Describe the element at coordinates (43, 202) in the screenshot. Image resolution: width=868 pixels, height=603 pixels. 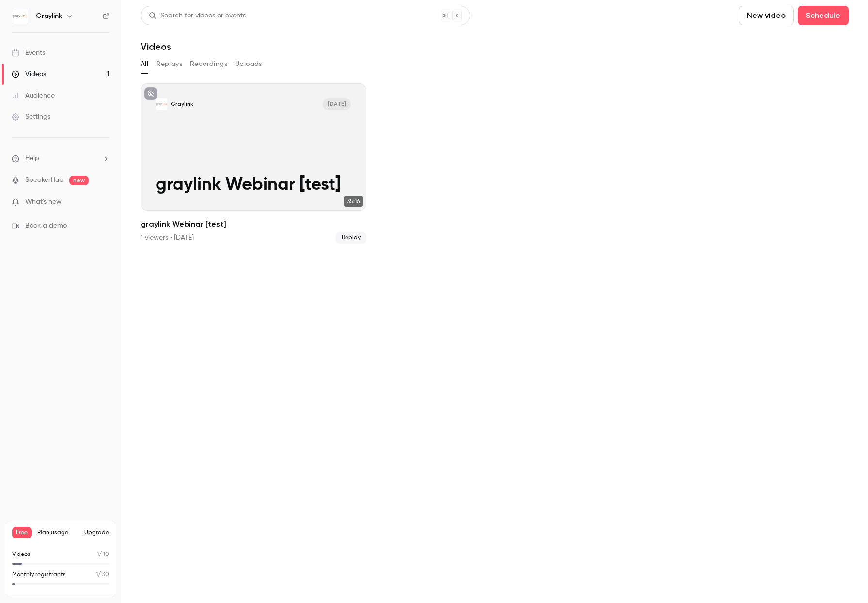
I see `span: What's new` at that location.